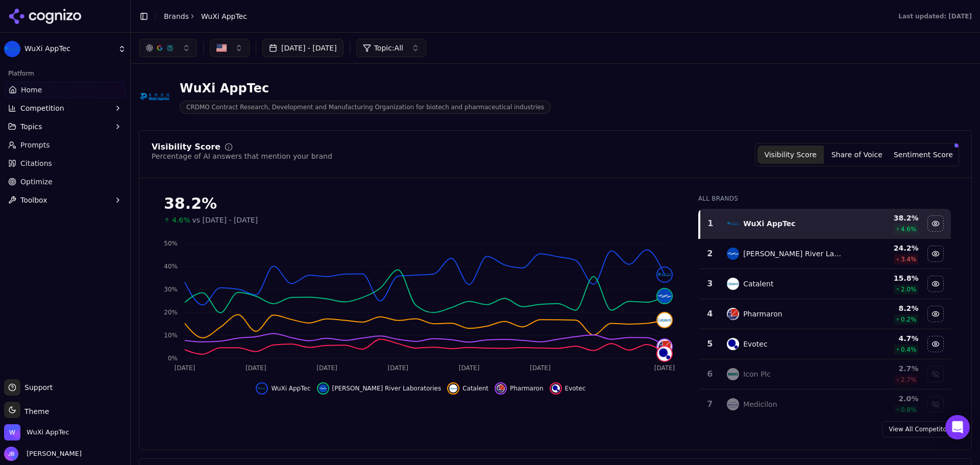  I want to click on button: Competition, so click(65, 108).